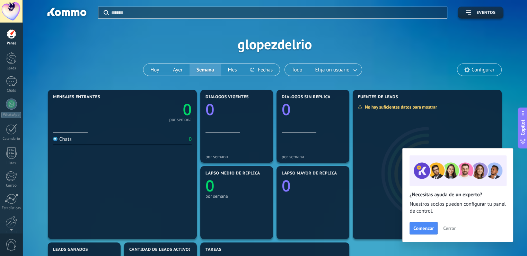  Describe the element at coordinates (297, 70) in the screenshot. I see `button: Todo` at that location.